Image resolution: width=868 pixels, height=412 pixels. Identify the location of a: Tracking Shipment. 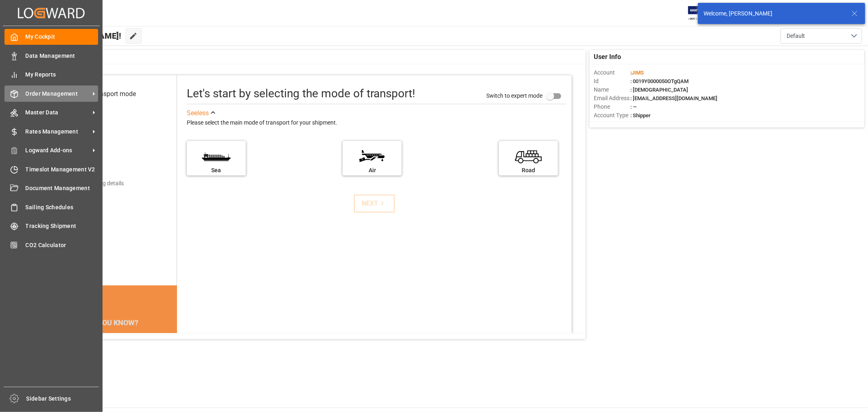
(51, 226).